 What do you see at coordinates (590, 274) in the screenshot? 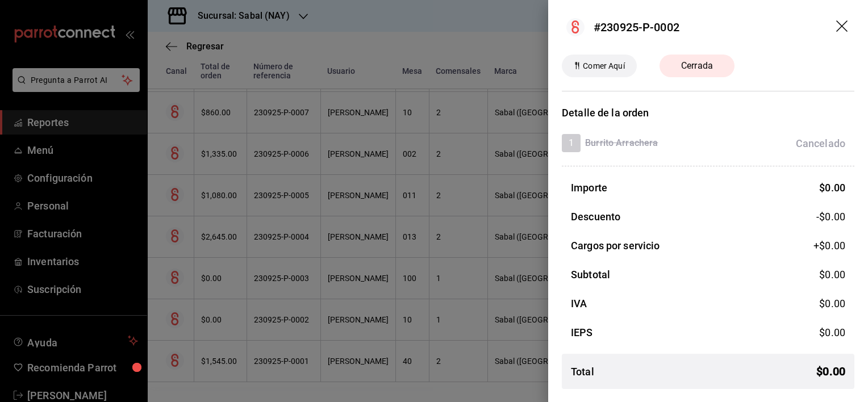
I see `h3: Subtotal` at bounding box center [590, 274].